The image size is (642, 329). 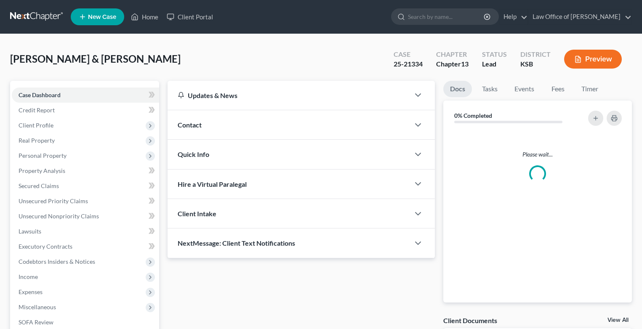 What do you see at coordinates (37, 307) in the screenshot?
I see `span: Miscellaneous` at bounding box center [37, 307].